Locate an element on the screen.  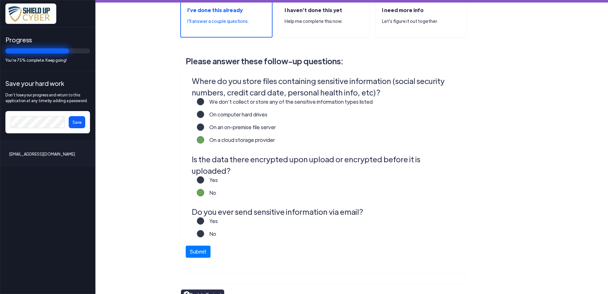
legend: Is the data there encrypted upon upload or encrypted before it is uploaded? is located at coordinates (325, 165).